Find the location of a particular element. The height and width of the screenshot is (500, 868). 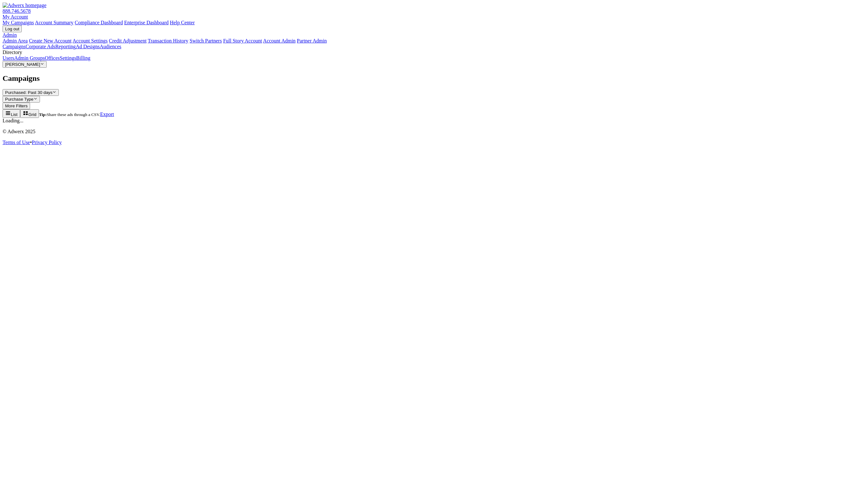

a: Users is located at coordinates (8, 58).